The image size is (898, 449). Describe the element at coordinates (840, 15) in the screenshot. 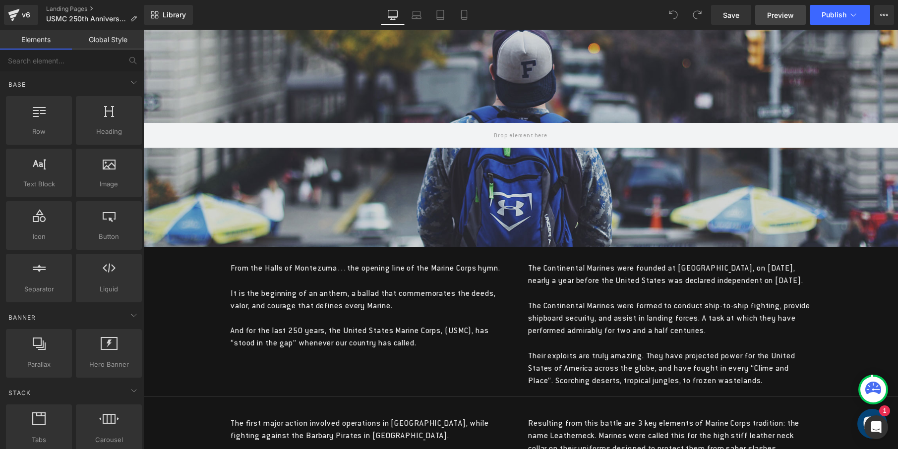

I see `button: Publish` at that location.